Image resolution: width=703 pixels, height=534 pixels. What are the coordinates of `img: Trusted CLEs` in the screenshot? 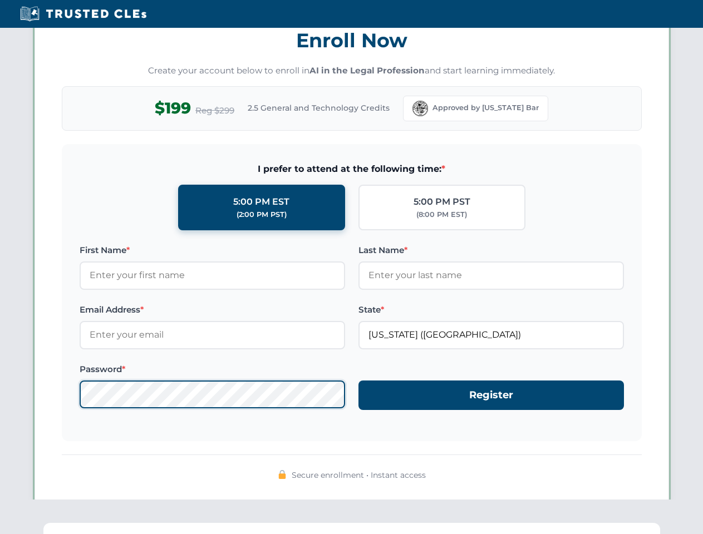 It's located at (83, 14).